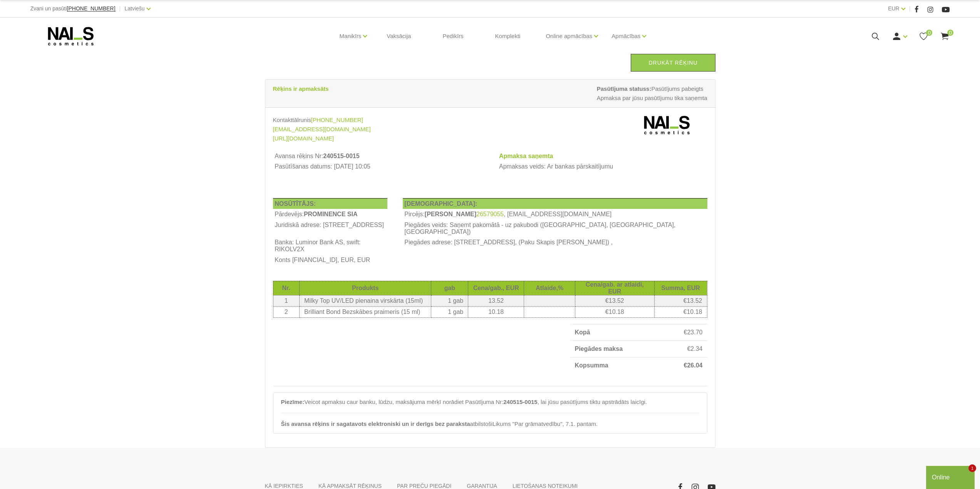 Image resolution: width=980 pixels, height=489 pixels. I want to click on b: PROMINENCE SIA, so click(331, 214).